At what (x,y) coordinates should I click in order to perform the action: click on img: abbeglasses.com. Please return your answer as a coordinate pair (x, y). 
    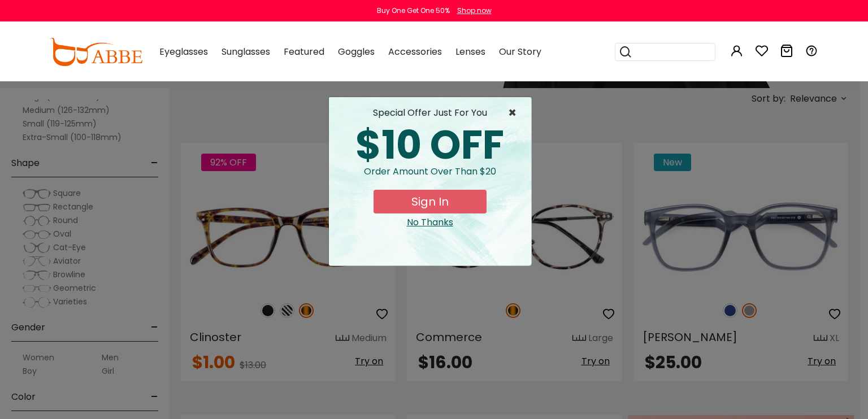
    Looking at the image, I should click on (96, 52).